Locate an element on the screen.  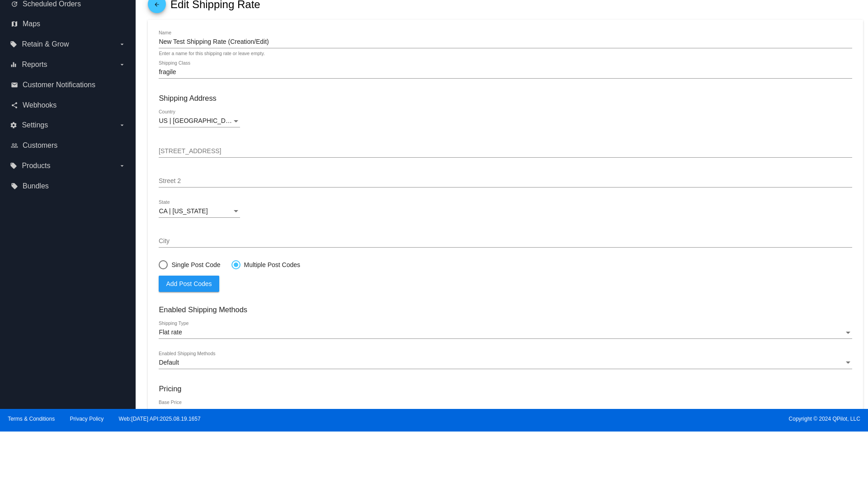
span: Default is located at coordinates (169, 362).